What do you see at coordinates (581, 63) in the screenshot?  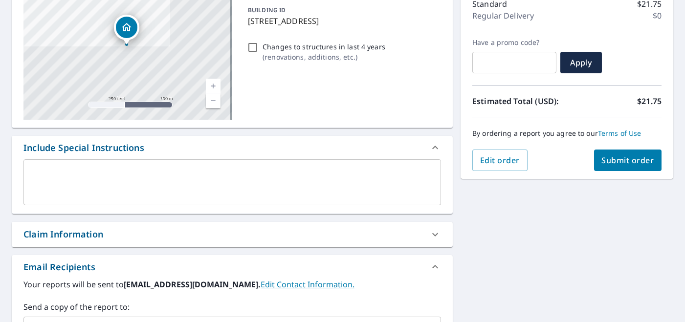 I see `span: Apply` at bounding box center [581, 63].